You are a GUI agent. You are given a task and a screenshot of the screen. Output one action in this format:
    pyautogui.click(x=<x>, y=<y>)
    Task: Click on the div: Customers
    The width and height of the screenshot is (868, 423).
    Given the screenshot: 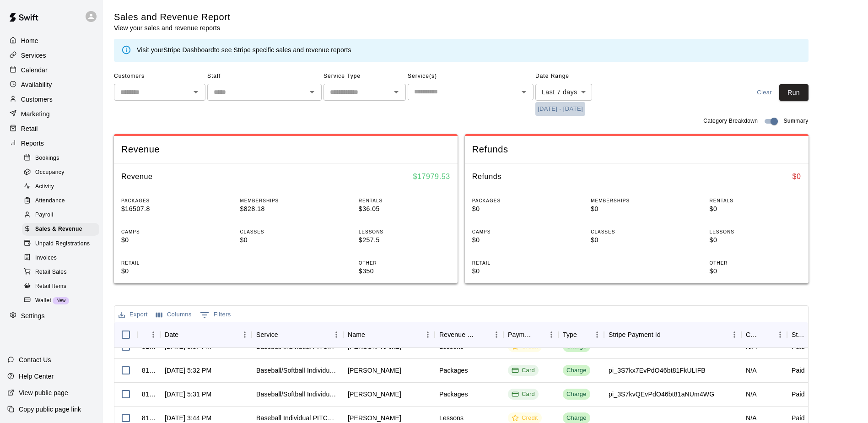 What is the action you would take?
    pyautogui.click(x=51, y=100)
    